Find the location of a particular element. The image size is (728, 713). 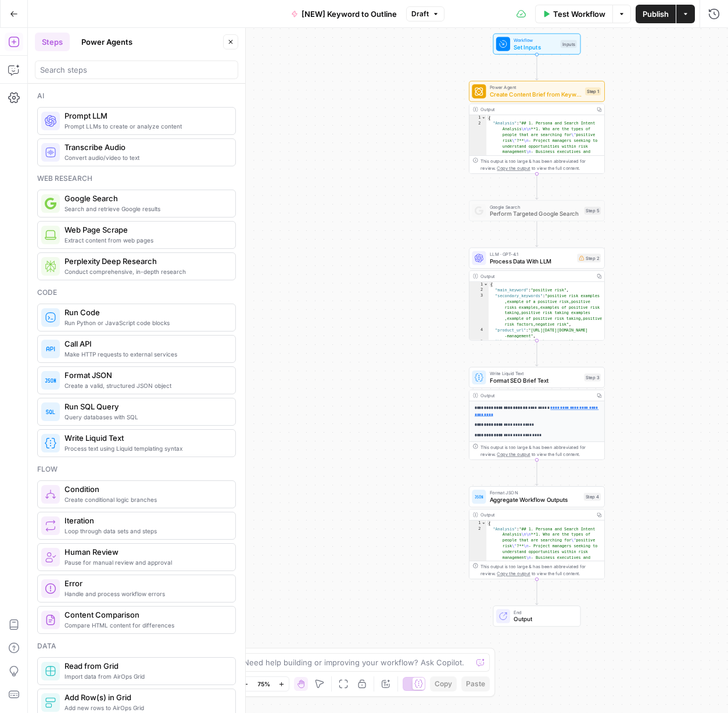

span: Process text using Liquid templating syntax is located at coordinates (145, 448).